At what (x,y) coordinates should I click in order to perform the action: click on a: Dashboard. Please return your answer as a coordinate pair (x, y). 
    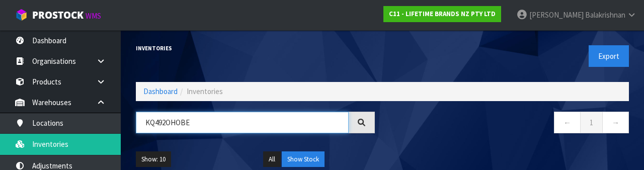
    Looking at the image, I should click on (160, 91).